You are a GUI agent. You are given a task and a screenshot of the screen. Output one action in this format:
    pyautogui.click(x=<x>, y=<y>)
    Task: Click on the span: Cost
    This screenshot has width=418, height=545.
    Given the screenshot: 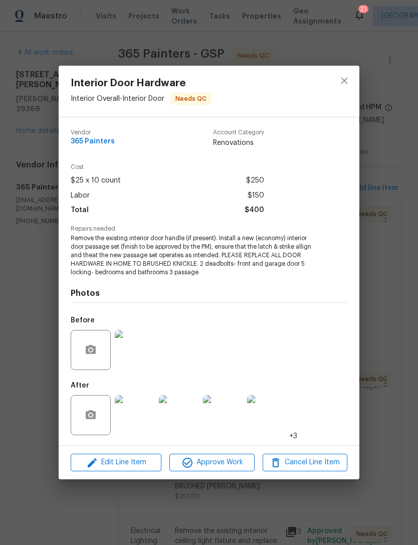 What is the action you would take?
    pyautogui.click(x=168, y=167)
    